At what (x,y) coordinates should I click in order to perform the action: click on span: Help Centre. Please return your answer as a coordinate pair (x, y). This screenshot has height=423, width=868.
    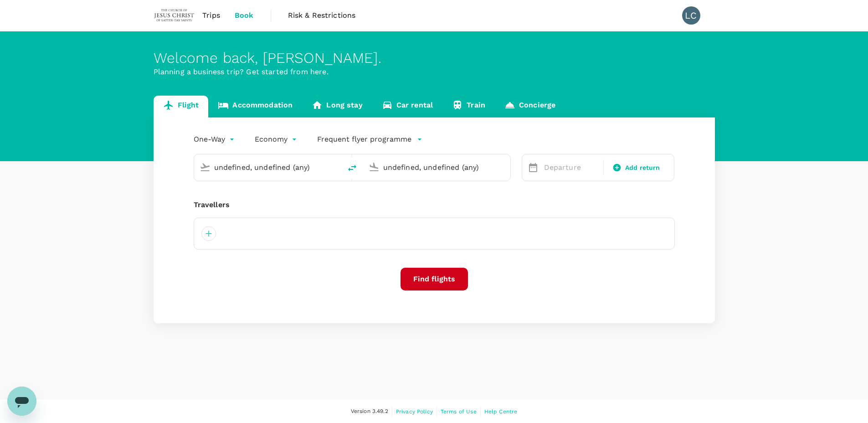
    Looking at the image, I should click on (501, 412).